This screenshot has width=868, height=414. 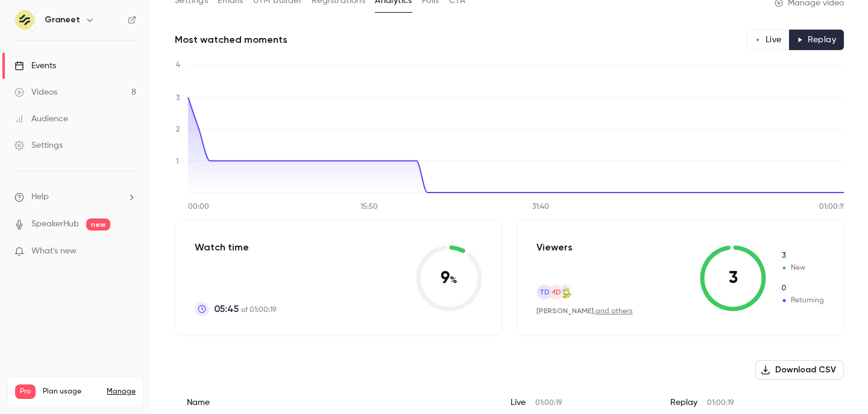 I want to click on tspan: 15:50, so click(x=369, y=207).